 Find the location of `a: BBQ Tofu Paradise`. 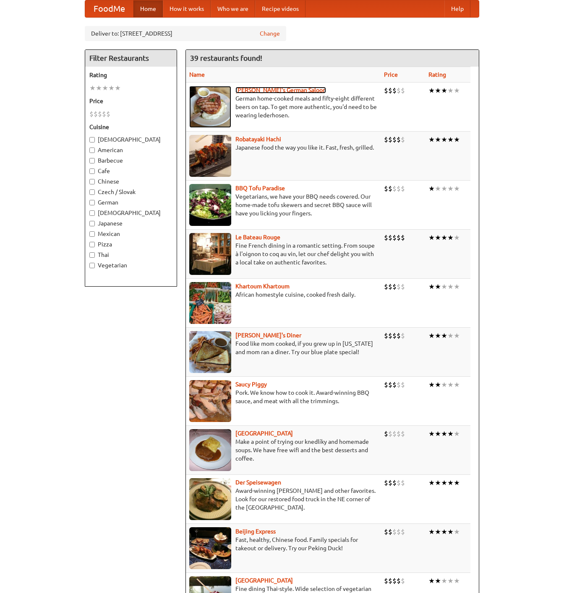

a: BBQ Tofu Paradise is located at coordinates (260, 188).